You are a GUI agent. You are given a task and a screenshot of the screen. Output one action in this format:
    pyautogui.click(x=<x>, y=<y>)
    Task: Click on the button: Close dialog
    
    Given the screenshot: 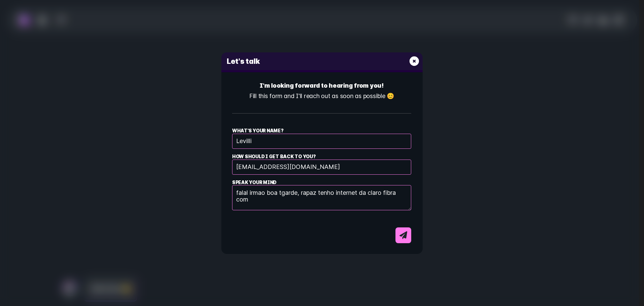 What is the action you would take?
    pyautogui.click(x=414, y=61)
    